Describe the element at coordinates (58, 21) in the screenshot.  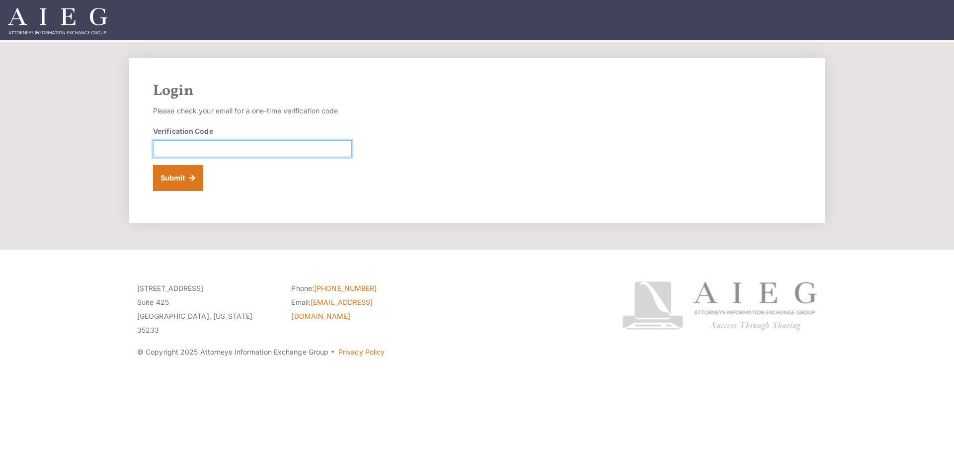
I see `img: Attorneys Information Exchange Group` at that location.